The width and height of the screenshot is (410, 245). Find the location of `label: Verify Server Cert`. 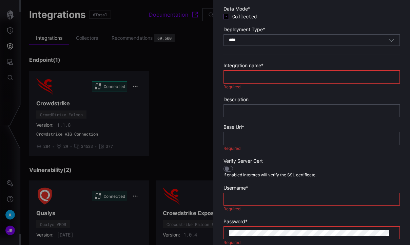

label: Verify Server Cert is located at coordinates (312, 161).